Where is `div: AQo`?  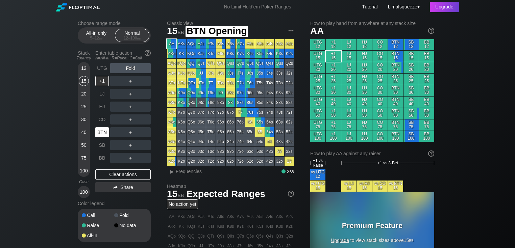 div: AQo is located at coordinates (172, 64).